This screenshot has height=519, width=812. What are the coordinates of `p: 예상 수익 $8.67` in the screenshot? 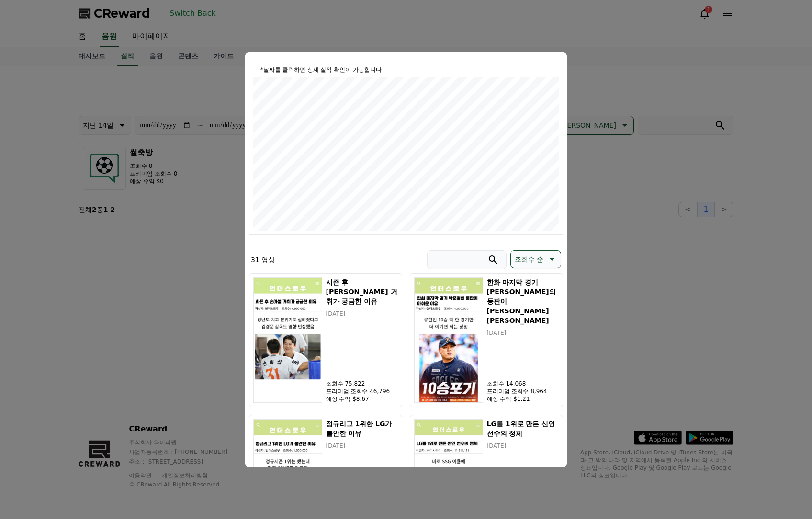 It's located at (362, 399).